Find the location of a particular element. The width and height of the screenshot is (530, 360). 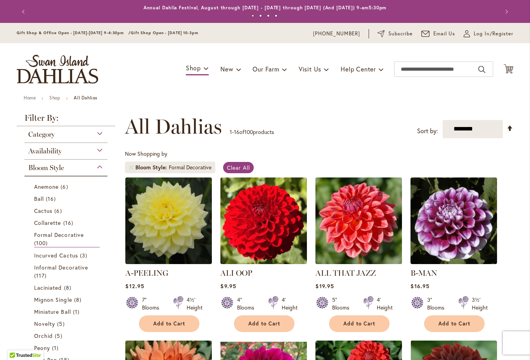

span: Informal Decorative is located at coordinates (61, 267).